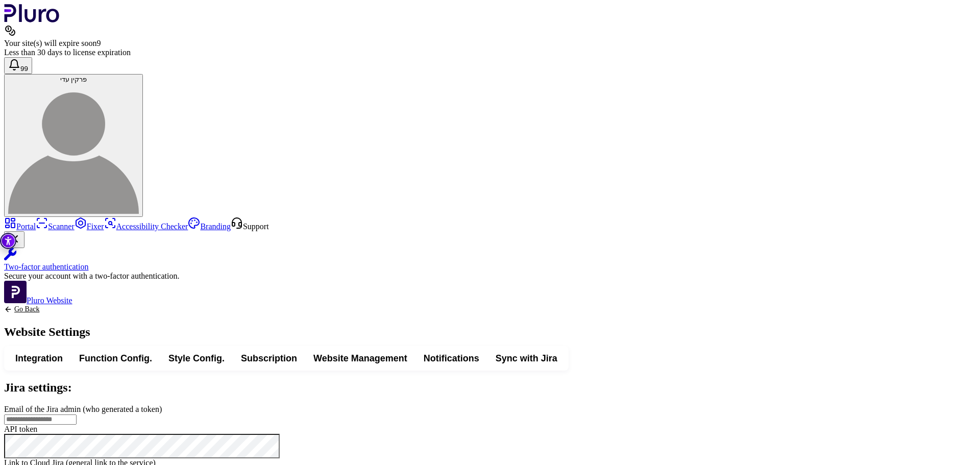 This screenshot has width=980, height=465. Describe the element at coordinates (98, 43) in the screenshot. I see `span: 9` at that location.